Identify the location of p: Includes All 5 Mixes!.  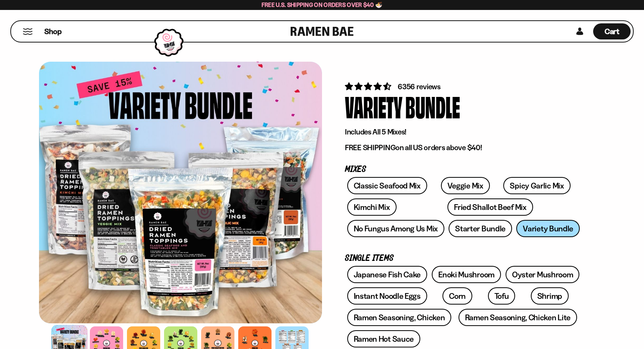
(463, 131).